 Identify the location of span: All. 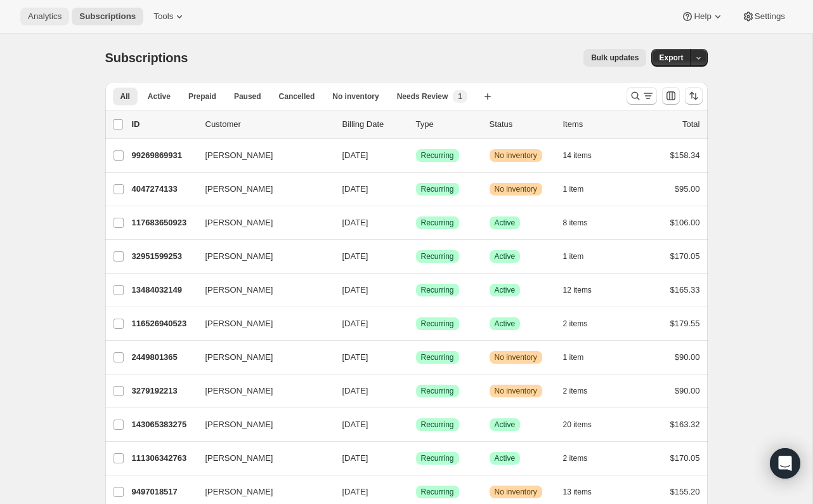
(125, 97).